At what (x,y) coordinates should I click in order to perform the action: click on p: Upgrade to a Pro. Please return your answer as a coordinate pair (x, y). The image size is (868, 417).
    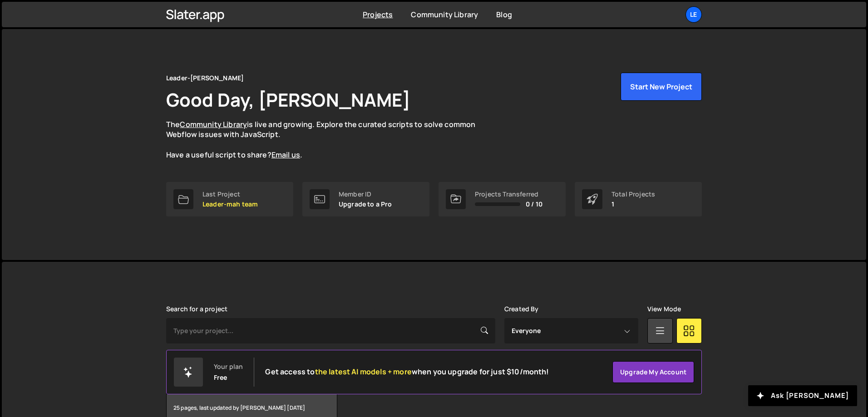
    Looking at the image, I should click on (366, 204).